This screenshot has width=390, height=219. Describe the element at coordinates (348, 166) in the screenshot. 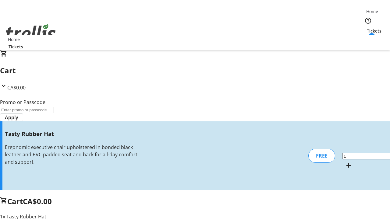

I see `button: Increment by one` at that location.